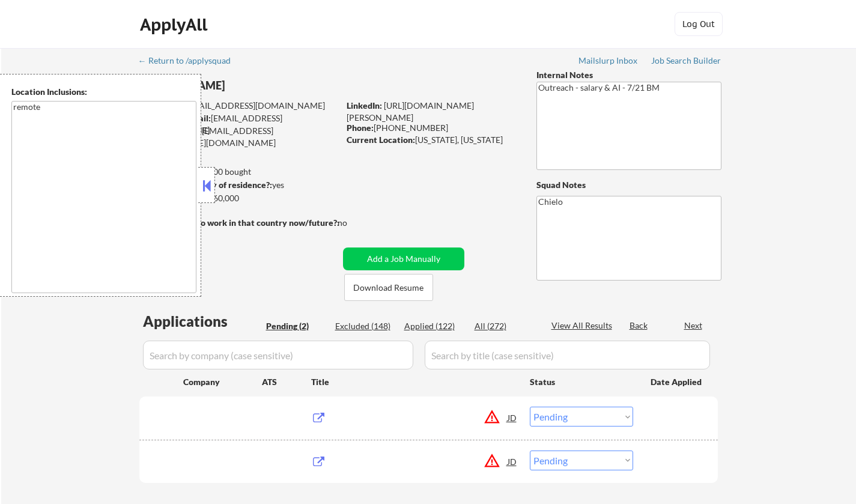  I want to click on div: ApplyAll, so click(176, 24).